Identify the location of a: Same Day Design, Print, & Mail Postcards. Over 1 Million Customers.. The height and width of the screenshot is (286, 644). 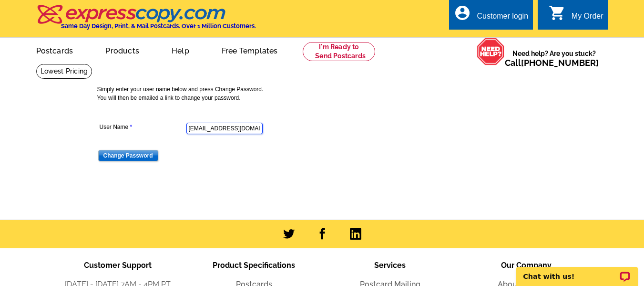
(146, 20).